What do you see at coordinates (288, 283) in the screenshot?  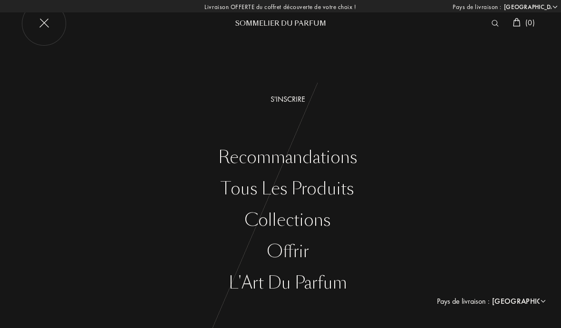 I see `a: L'Art du Parfum` at bounding box center [288, 283].